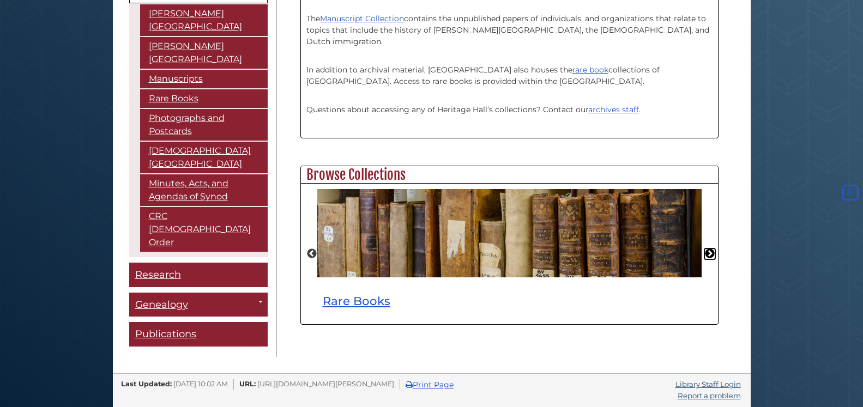  What do you see at coordinates (199, 334) in the screenshot?
I see `a: Publications` at bounding box center [199, 334].